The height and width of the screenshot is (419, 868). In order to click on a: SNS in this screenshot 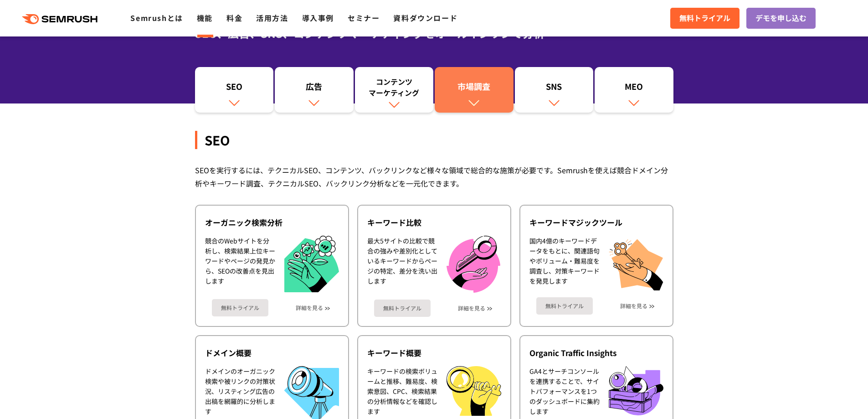, I will do `click(554, 90)`.